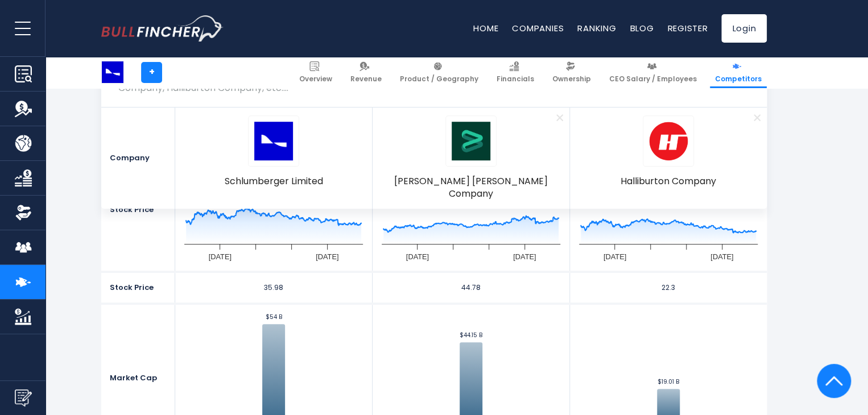 The image size is (868, 415). Describe the element at coordinates (316, 72) in the screenshot. I see `a: Overview` at that location.